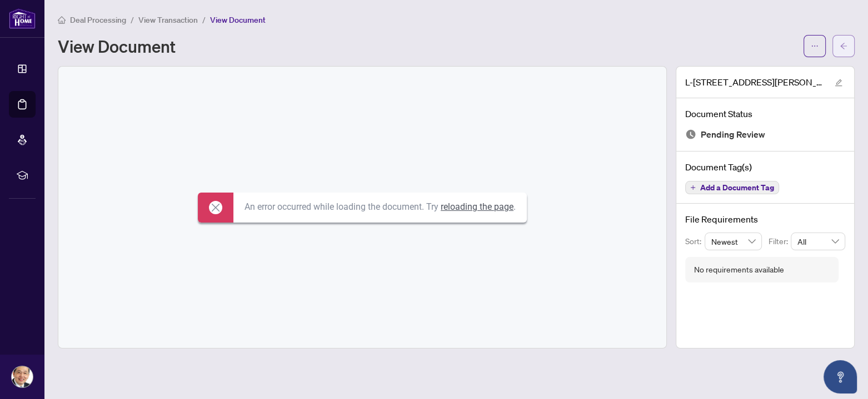  What do you see at coordinates (731, 188) in the screenshot?
I see `button: Add a Document Tag` at bounding box center [731, 188].